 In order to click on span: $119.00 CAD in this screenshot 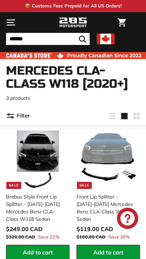, I will do `click(95, 229)`.